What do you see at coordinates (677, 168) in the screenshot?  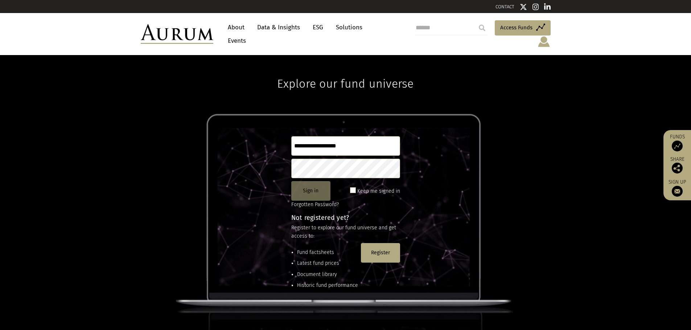 I see `img: Share this post` at bounding box center [677, 168].